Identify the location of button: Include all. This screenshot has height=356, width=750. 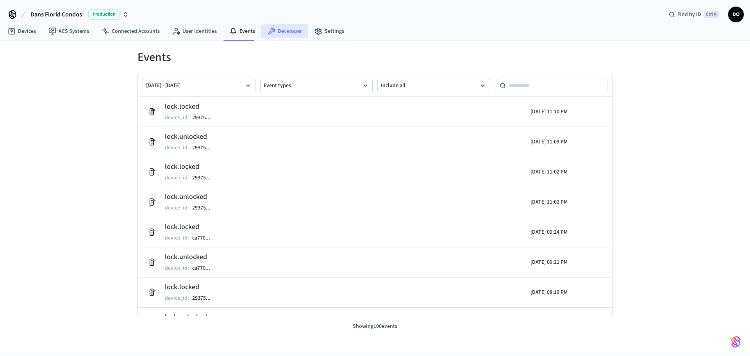
(434, 86).